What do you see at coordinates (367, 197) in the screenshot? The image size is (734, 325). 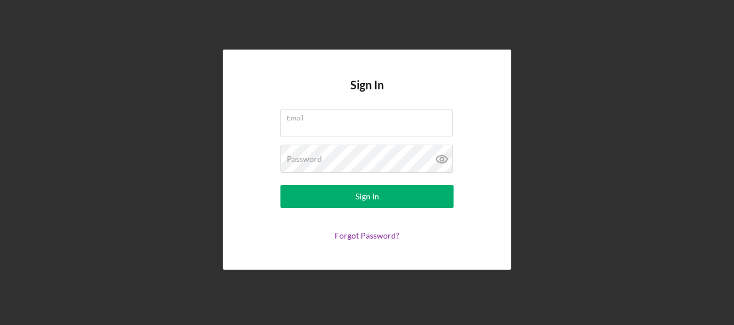 I see `div: Sign In` at bounding box center [367, 197].